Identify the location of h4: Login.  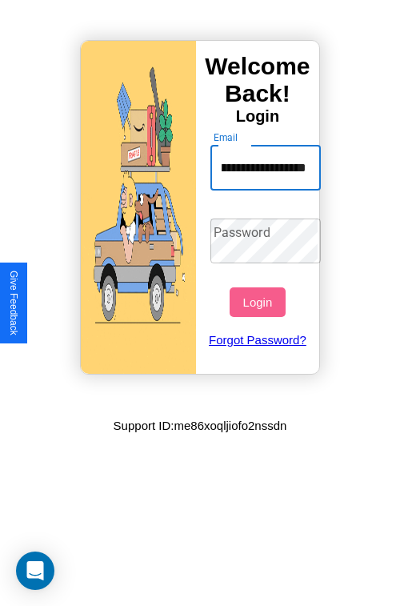
(258, 116).